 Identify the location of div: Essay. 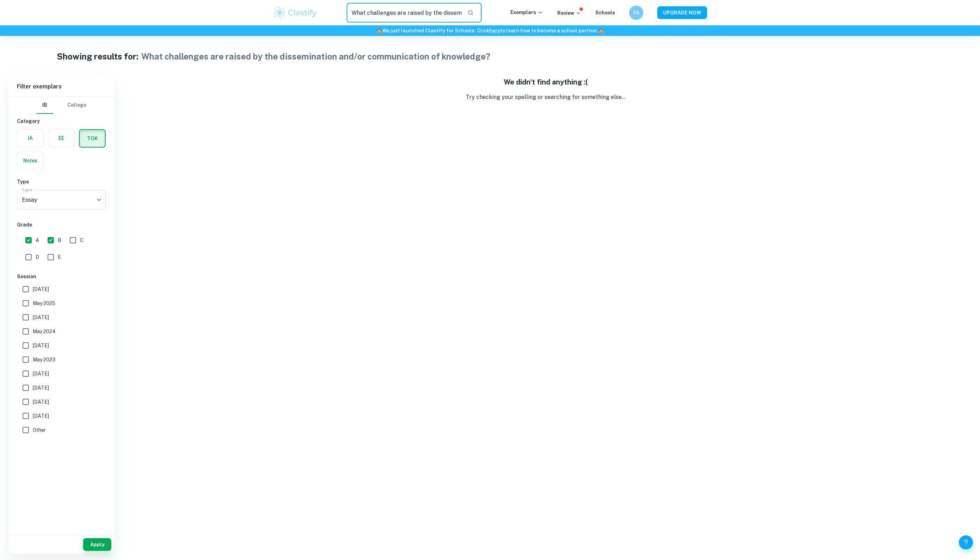
(62, 200).